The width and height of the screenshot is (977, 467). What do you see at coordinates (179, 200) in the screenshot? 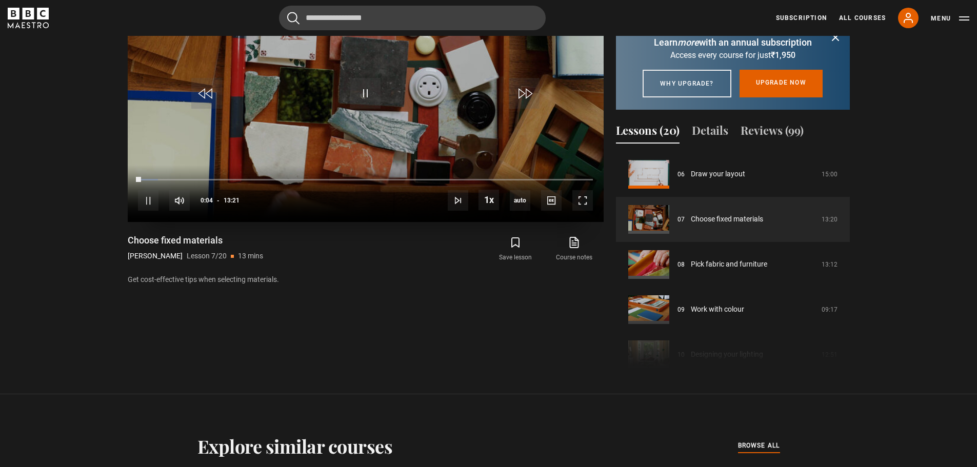
I see `button: Mute` at bounding box center [179, 200].